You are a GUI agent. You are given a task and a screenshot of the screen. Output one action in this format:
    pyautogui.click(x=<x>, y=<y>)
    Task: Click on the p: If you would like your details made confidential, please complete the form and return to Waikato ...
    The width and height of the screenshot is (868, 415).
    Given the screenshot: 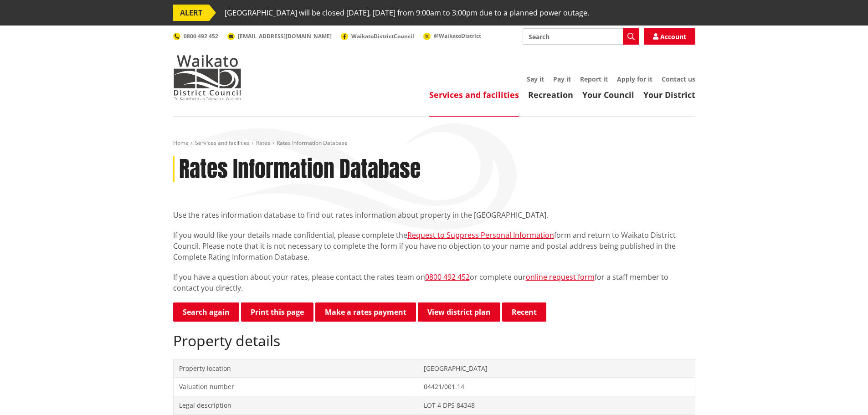 What is the action you would take?
    pyautogui.click(x=434, y=246)
    